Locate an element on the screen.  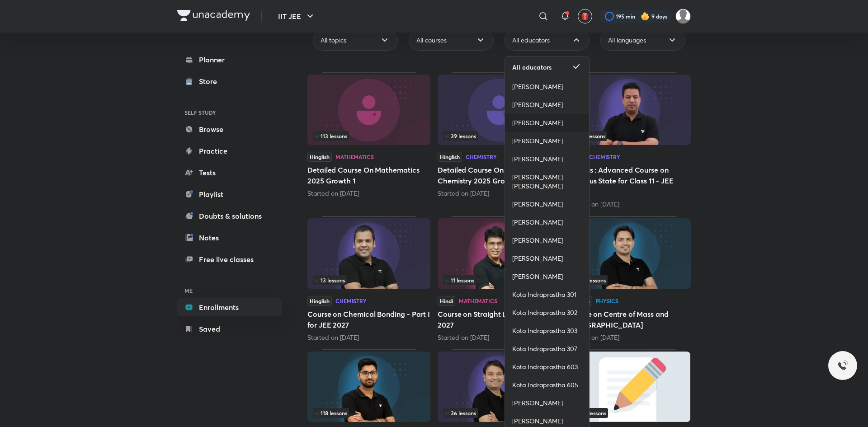
span: Hinglish is located at coordinates (450, 157).